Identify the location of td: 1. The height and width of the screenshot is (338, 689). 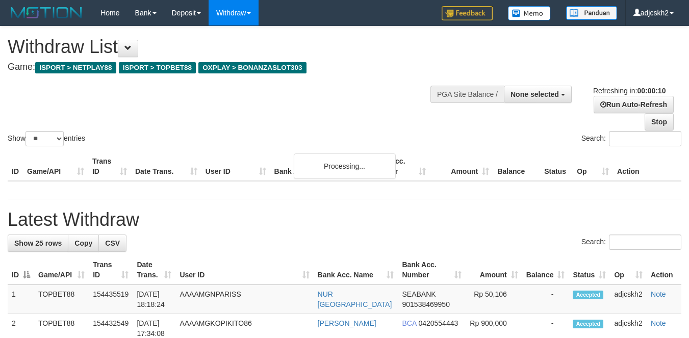
(21, 300).